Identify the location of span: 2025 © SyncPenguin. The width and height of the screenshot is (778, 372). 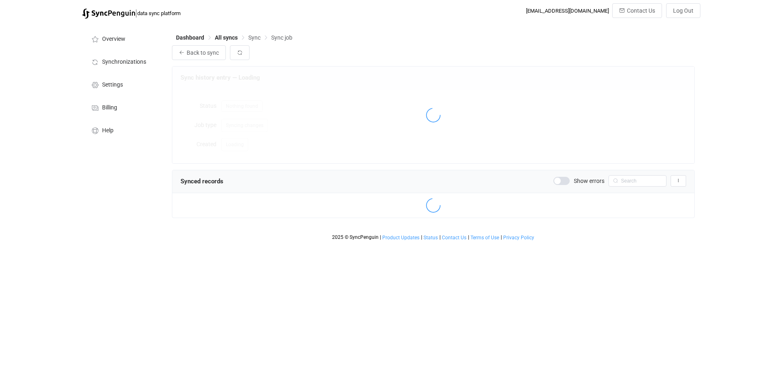
(355, 237).